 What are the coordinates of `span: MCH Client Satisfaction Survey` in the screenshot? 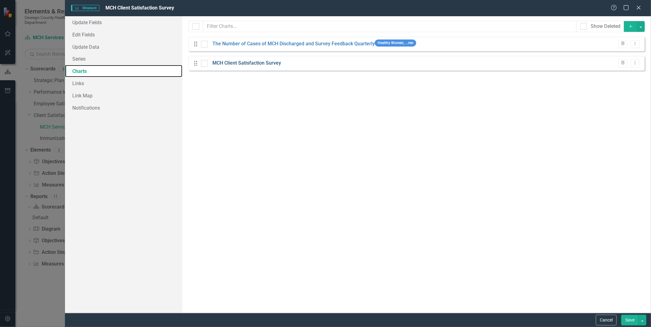 It's located at (140, 8).